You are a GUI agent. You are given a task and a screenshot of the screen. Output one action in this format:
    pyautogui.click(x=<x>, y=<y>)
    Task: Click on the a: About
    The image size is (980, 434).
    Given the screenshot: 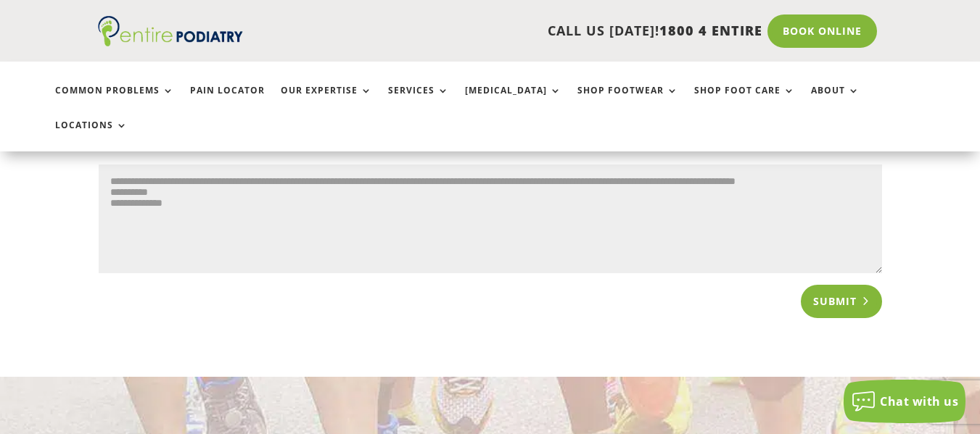 What is the action you would take?
    pyautogui.click(x=835, y=101)
    